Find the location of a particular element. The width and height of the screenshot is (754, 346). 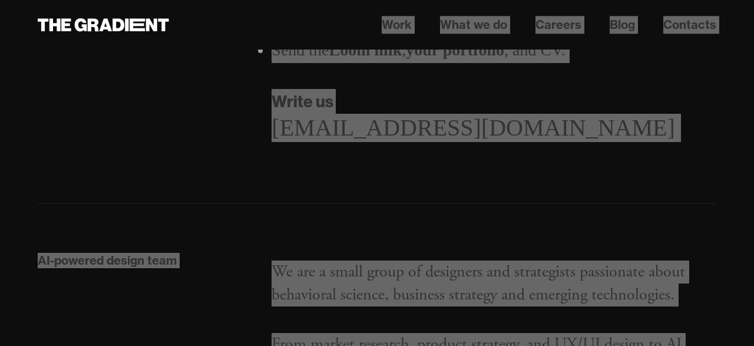

a: What we do is located at coordinates (474, 25).